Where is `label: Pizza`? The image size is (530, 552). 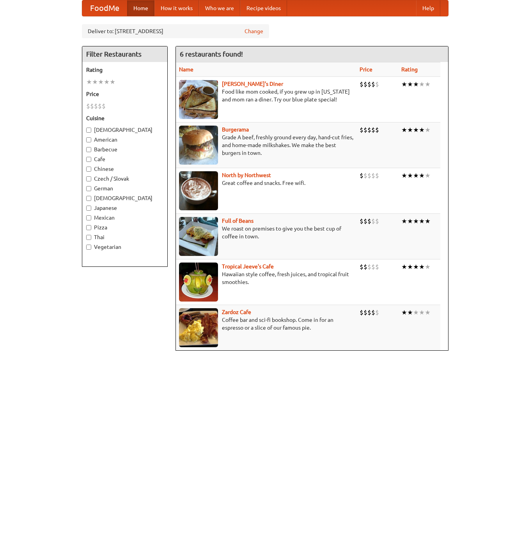 label: Pizza is located at coordinates (125, 227).